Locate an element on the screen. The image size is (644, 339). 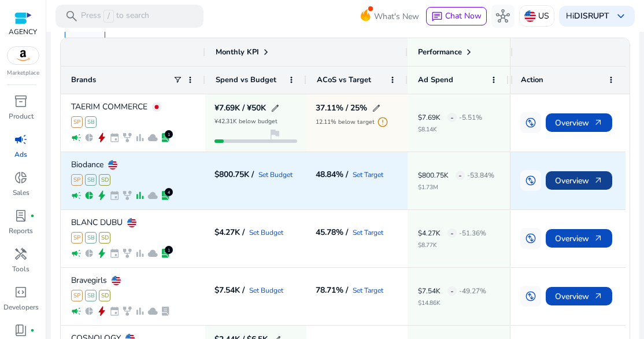
span: ACoS vs Target is located at coordinates (344, 80).